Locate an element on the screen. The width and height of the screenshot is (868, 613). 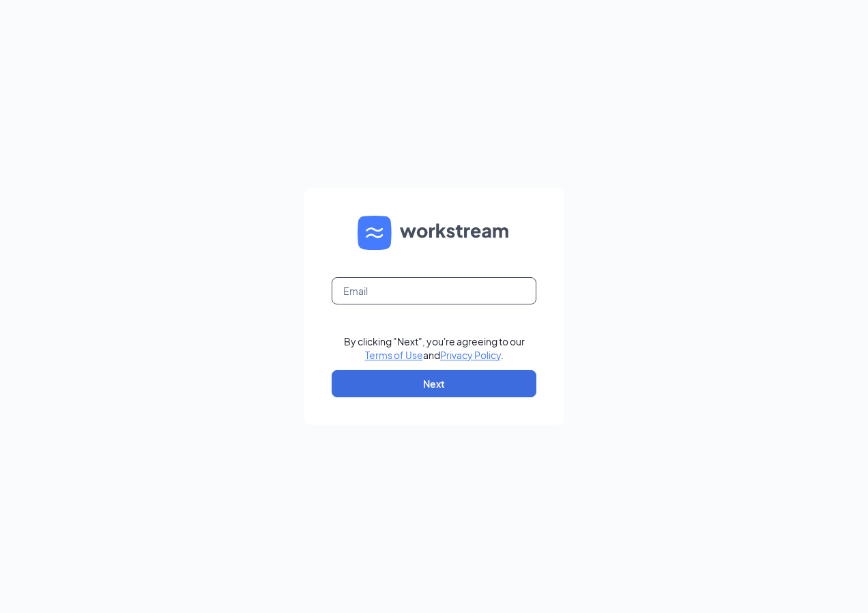
button: Next is located at coordinates (434, 384).